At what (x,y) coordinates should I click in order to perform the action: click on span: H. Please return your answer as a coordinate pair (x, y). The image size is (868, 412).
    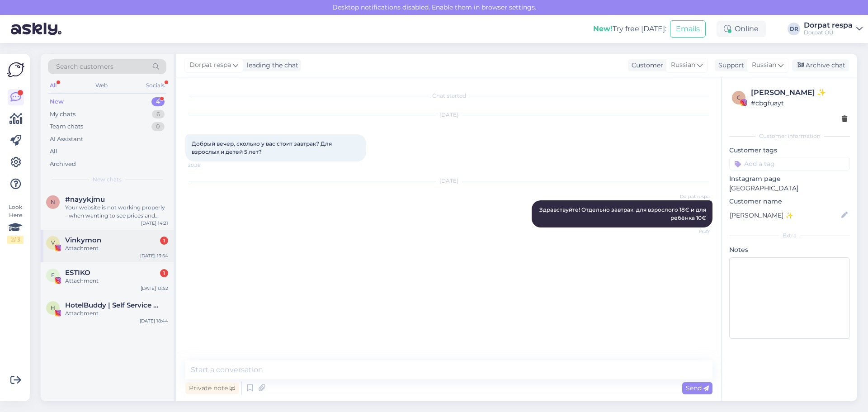
    Looking at the image, I should click on (53, 308).